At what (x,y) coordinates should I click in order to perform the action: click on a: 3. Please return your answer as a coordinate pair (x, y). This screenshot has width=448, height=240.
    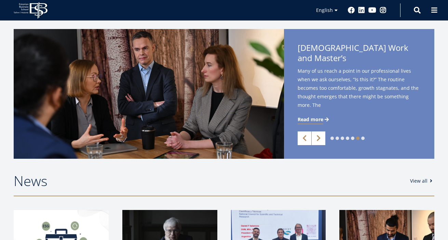
    Looking at the image, I should click on (342, 138).